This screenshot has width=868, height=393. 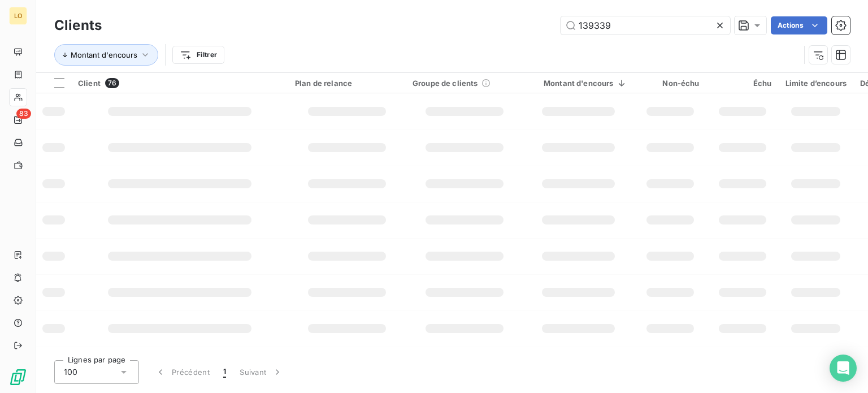 I want to click on span: 76, so click(x=112, y=83).